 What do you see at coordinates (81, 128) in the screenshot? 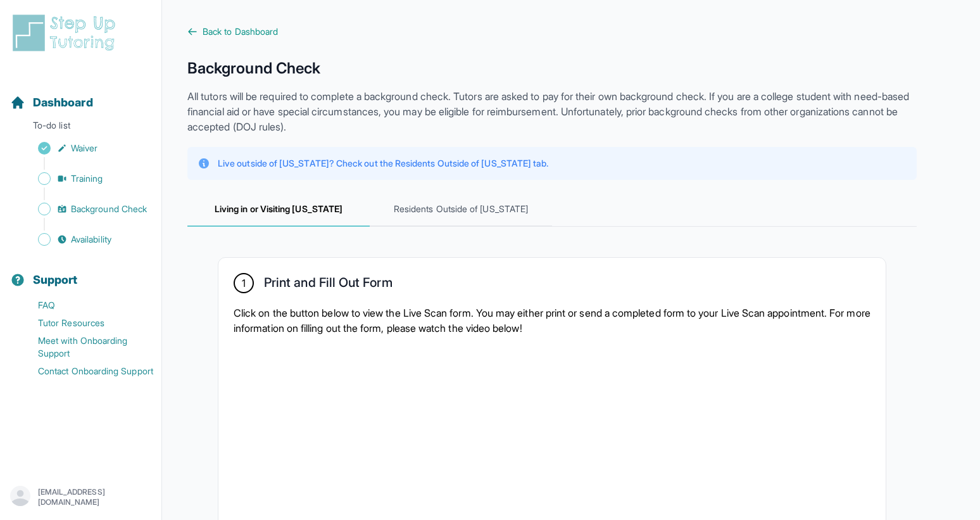
I see `p: To-do list` at bounding box center [81, 128].